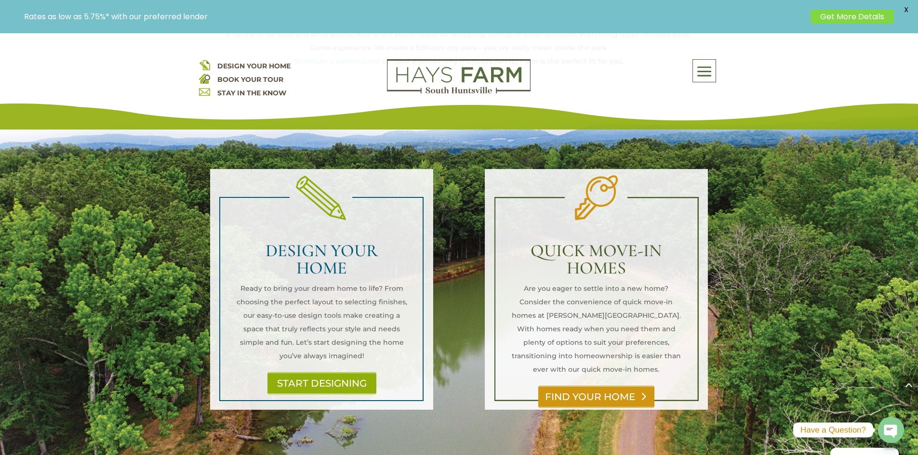 The image size is (918, 455). I want to click on img: design your home, so click(204, 65).